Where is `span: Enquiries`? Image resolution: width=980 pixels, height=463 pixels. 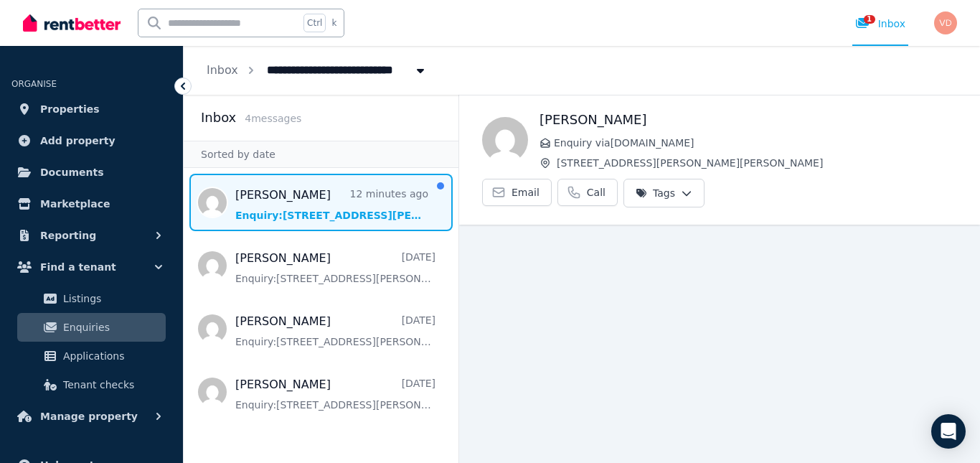 span: Enquiries is located at coordinates (111, 327).